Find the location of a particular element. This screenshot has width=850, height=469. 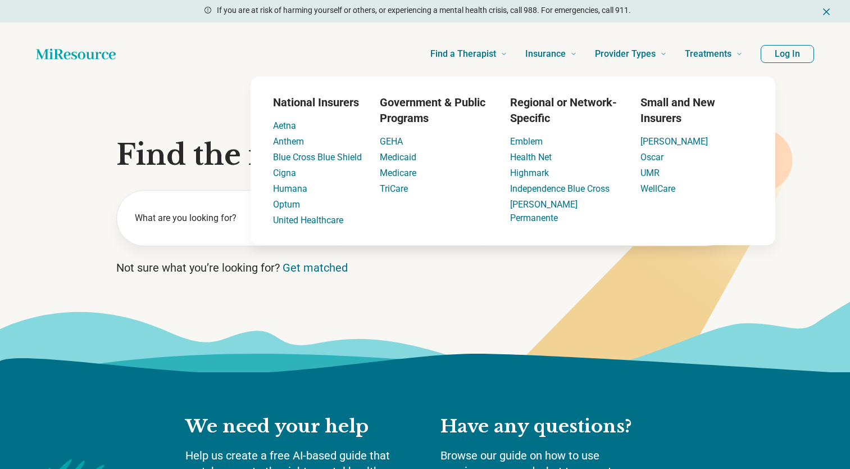

a: Independence Blue Cross is located at coordinates (560, 188).